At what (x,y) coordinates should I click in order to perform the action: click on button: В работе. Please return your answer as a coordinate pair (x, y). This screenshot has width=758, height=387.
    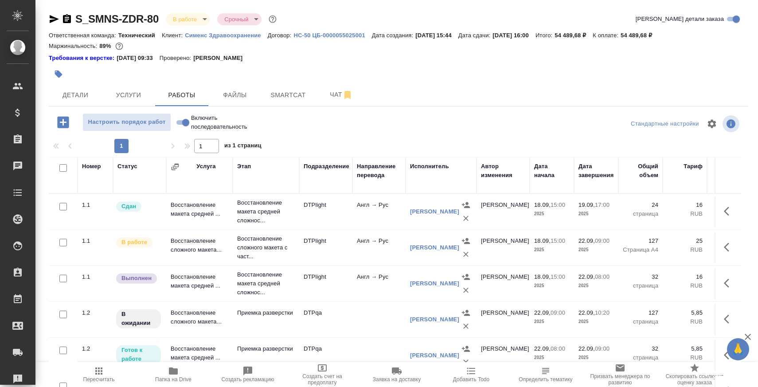
    Looking at the image, I should click on (185, 19).